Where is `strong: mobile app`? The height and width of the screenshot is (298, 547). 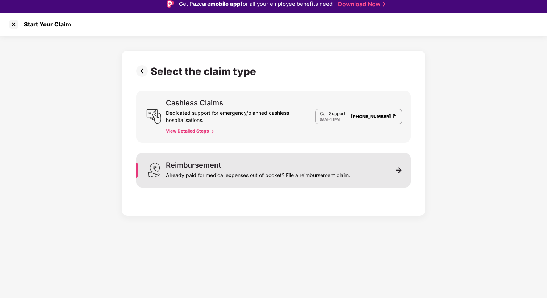
strong: mobile app is located at coordinates (225, 4).